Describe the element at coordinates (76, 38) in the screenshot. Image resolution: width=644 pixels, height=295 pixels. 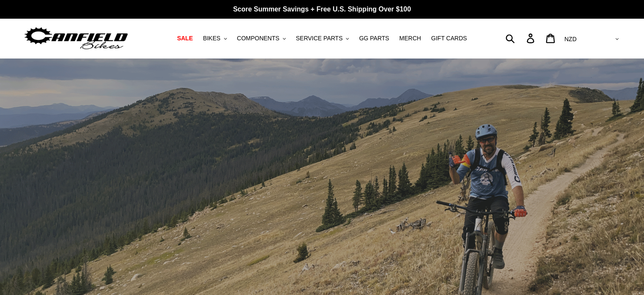
I see `img: Canfield Bikes` at that location.